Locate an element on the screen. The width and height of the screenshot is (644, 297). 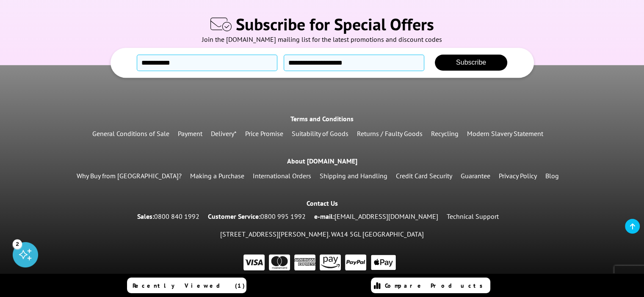
a: Recently Viewed (1) is located at coordinates (186, 286).